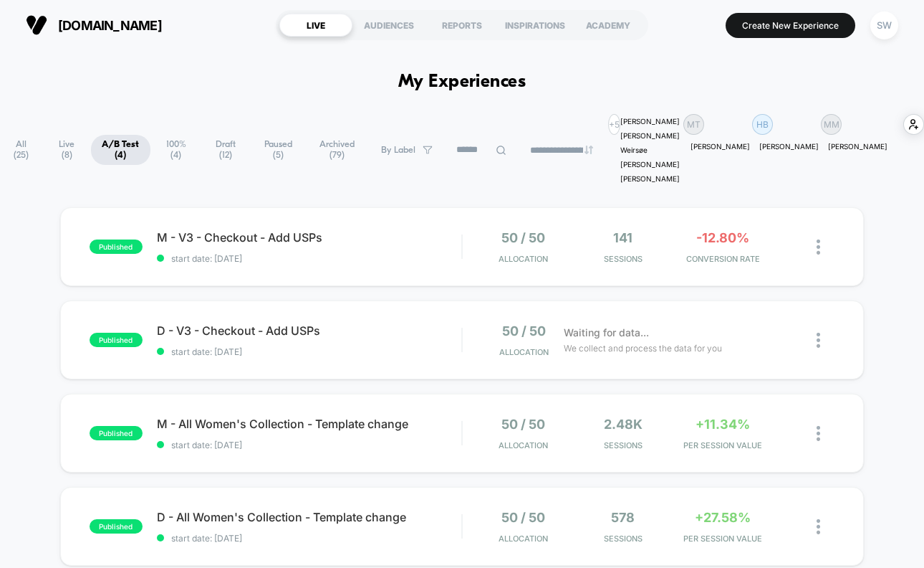 This screenshot has height=568, width=924. Describe the element at coordinates (316, 25) in the screenshot. I see `div: LIVE` at that location.